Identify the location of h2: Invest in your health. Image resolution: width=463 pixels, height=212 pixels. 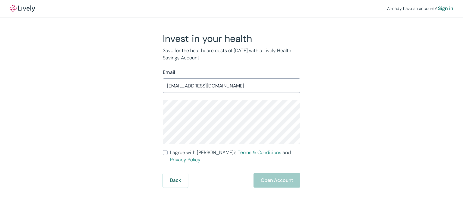
(231, 39).